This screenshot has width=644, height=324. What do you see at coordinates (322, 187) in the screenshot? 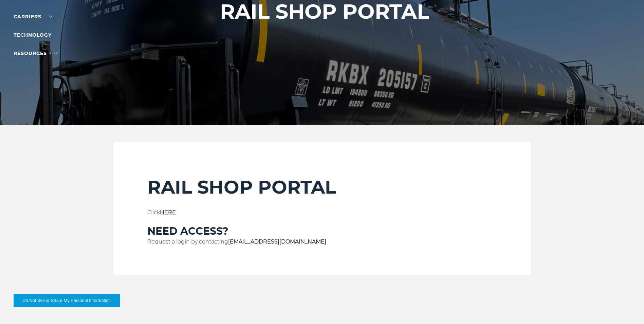
I see `h2: RAIL SHOP PORTAL` at bounding box center [322, 187].